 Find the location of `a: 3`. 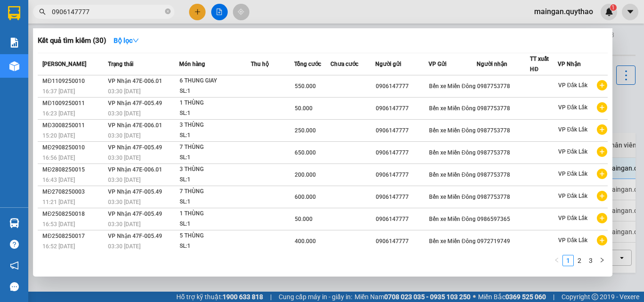

a: 3 is located at coordinates (591, 261).